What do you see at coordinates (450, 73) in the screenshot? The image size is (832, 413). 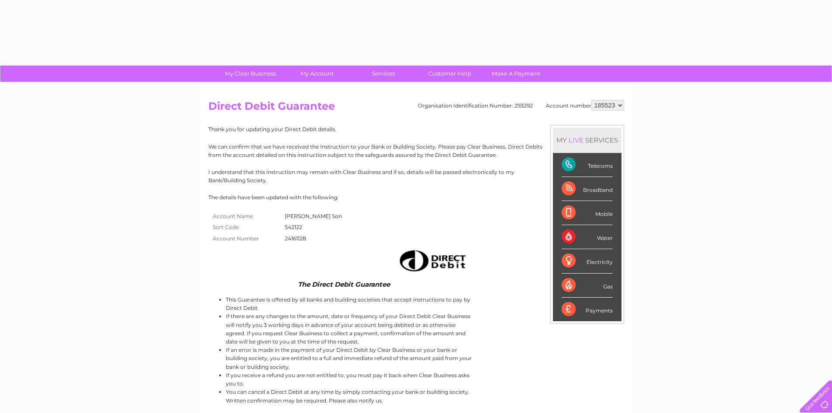 I see `a: Customer Help` at bounding box center [450, 73].